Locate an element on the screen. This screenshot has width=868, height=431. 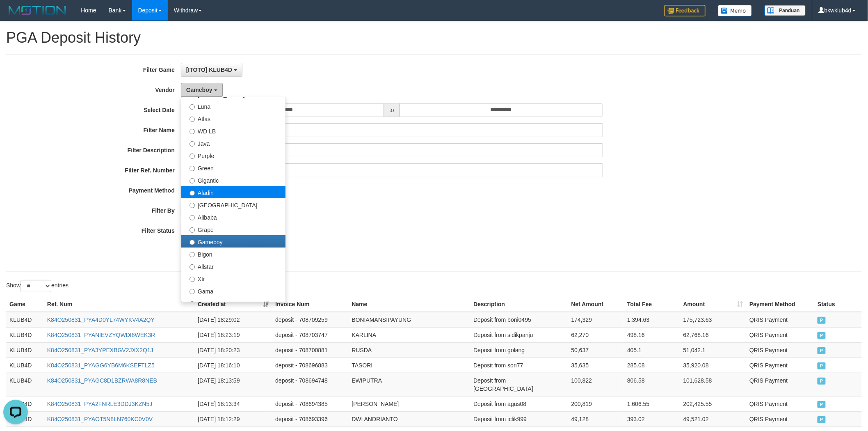
label: Gameboy is located at coordinates (234, 241).